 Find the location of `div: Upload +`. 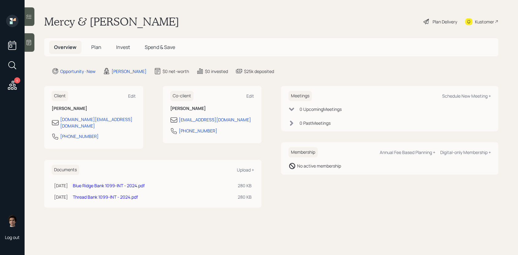

div: Upload + is located at coordinates (246, 169).